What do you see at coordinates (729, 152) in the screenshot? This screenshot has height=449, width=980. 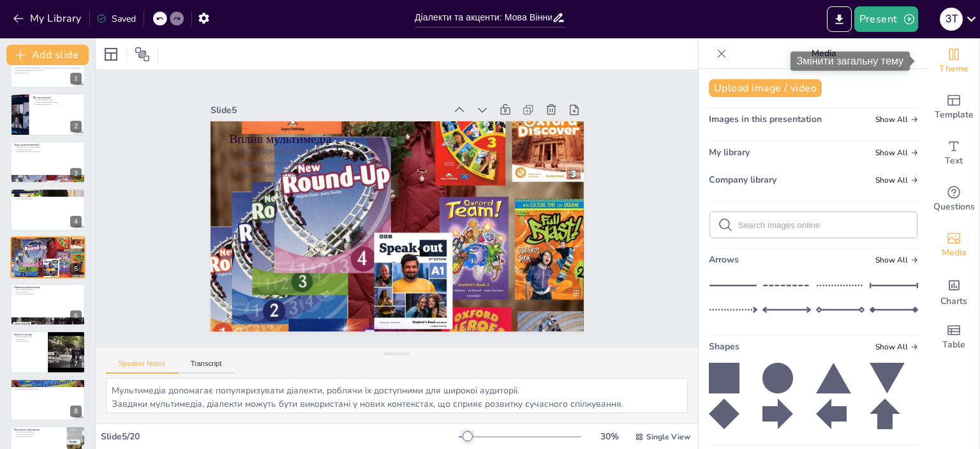 I see `span: My library` at bounding box center [729, 152].